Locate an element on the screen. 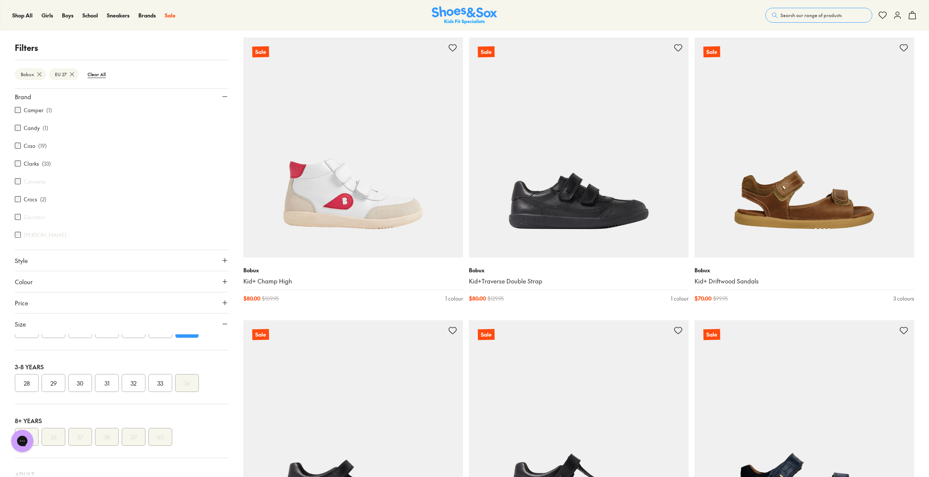 This screenshot has width=929, height=477. button: 36 is located at coordinates (53, 436).